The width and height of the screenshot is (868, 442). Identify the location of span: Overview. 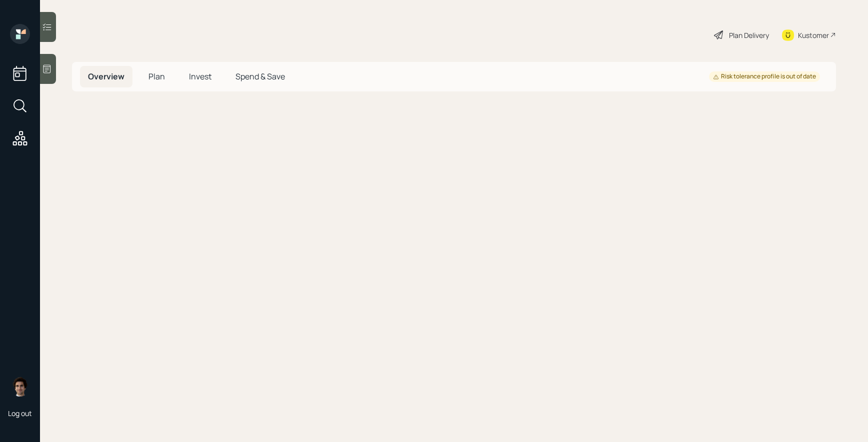
(106, 76).